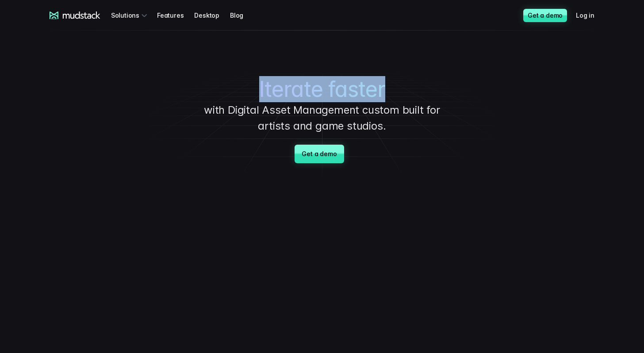 This screenshot has height=353, width=644. Describe the element at coordinates (212, 15) in the screenshot. I see `a: Desktop` at that location.